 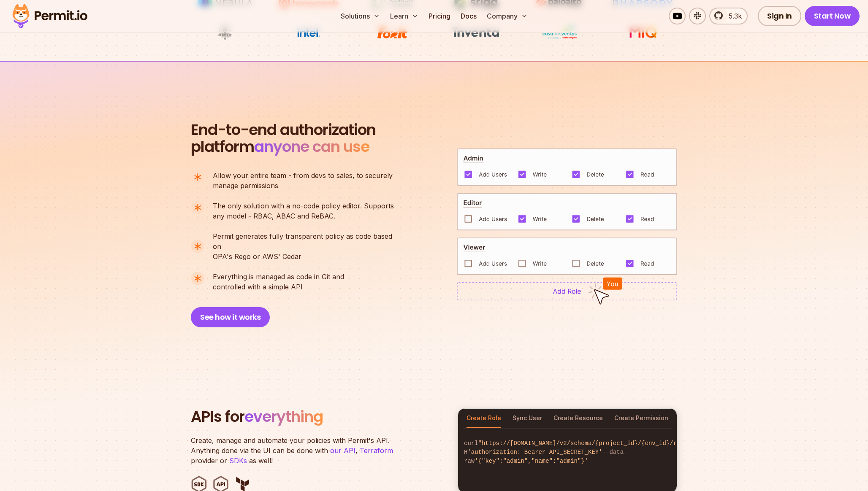 What do you see at coordinates (283, 130) in the screenshot?
I see `span: End-to-end authorization` at bounding box center [283, 130].